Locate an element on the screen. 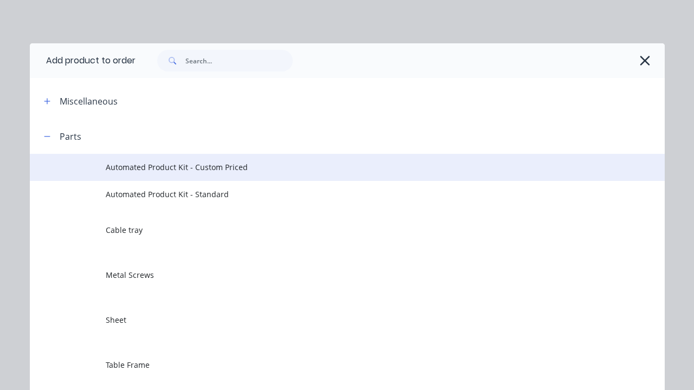 The height and width of the screenshot is (390, 694). span: Sheet is located at coordinates (329, 320).